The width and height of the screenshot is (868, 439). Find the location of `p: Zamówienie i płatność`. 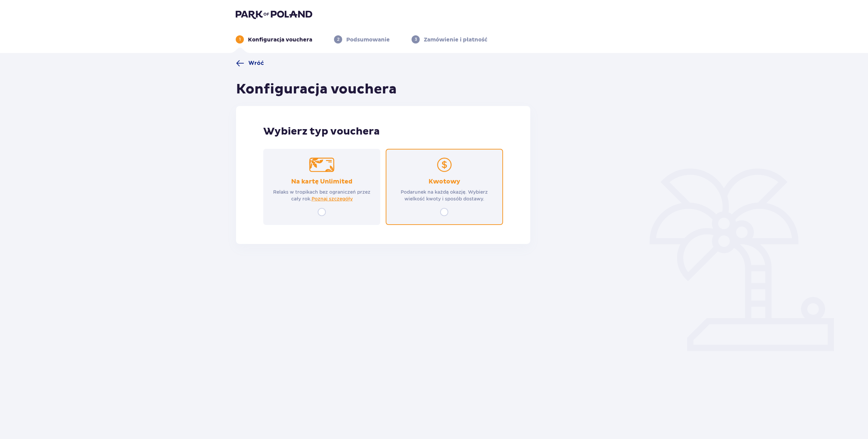

p: Zamówienie i płatność is located at coordinates (455, 40).